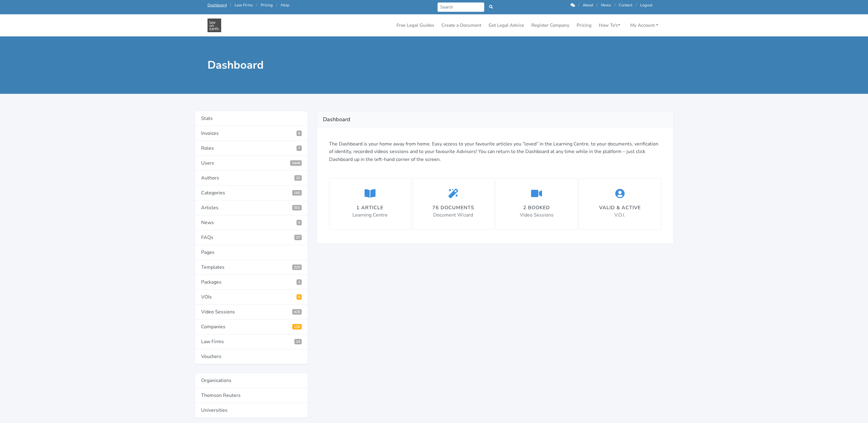 The height and width of the screenshot is (423, 868). Describe the element at coordinates (370, 208) in the screenshot. I see `div: 1 article` at that location.